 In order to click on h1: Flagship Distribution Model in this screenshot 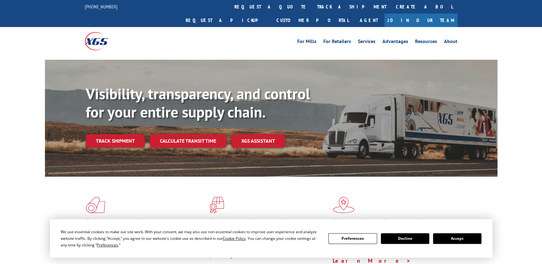, I will do `click(392, 227)`.